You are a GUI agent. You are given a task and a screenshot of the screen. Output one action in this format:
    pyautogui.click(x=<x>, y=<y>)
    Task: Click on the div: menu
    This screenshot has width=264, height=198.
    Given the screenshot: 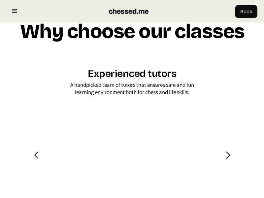 What is the action you would take?
    pyautogui.click(x=15, y=11)
    